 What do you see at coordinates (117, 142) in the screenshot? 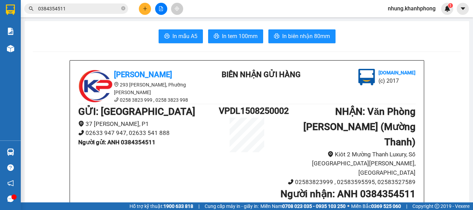
I see `b: Người gửi : ANH 0384354511` at bounding box center [117, 142].